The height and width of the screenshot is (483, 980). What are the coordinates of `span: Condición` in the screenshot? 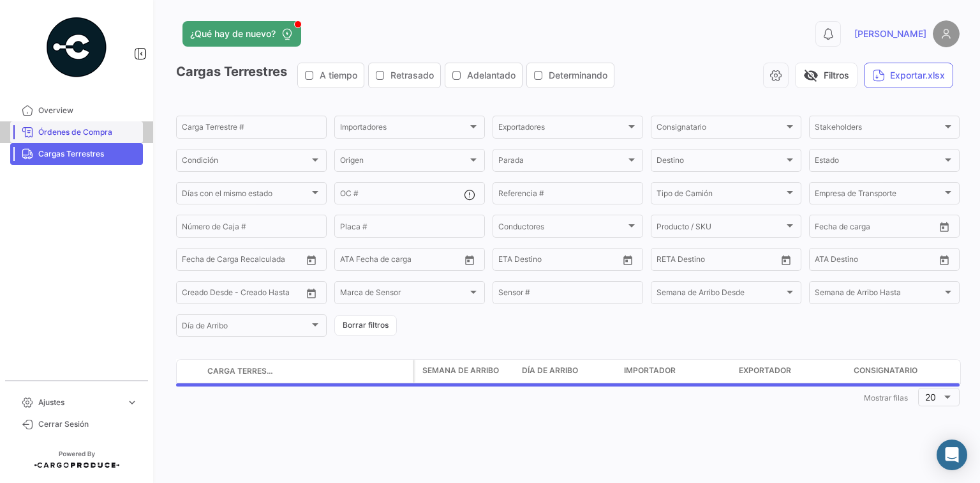 It's located at (245, 162).